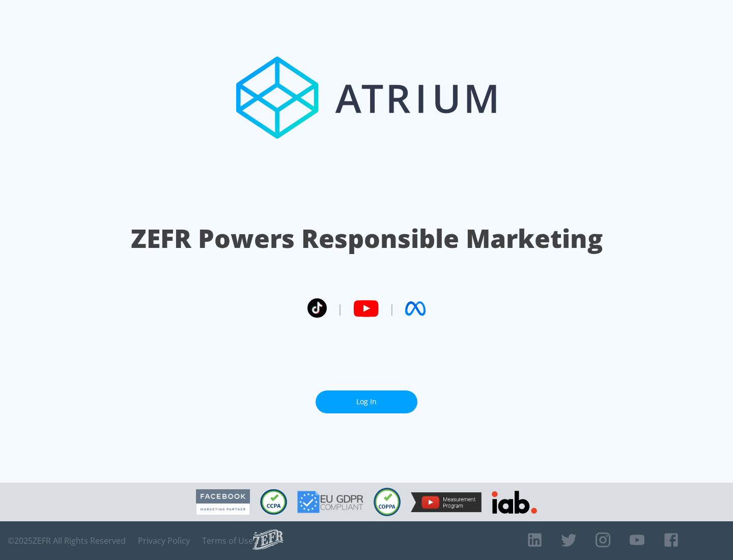 This screenshot has height=560, width=733. Describe the element at coordinates (366, 402) in the screenshot. I see `a: Log In` at that location.